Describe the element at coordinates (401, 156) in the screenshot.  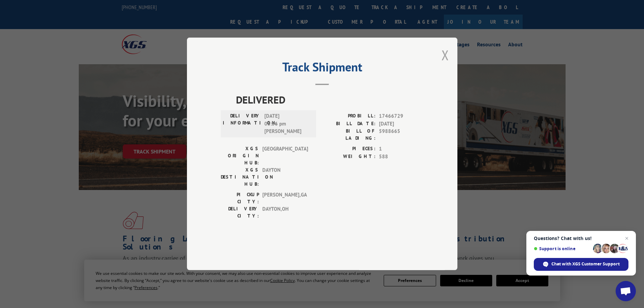
I see `span: 588` at that location.